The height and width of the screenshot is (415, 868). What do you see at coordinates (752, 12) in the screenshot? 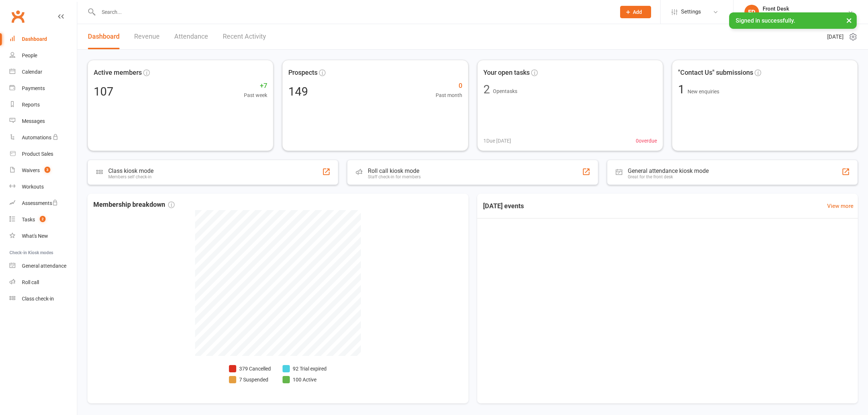
I see `div: FD` at bounding box center [752, 12].